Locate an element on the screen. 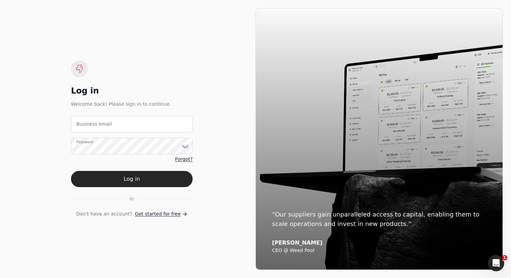  div: Welcome back! Please sign in to continue. is located at coordinates (132, 104).